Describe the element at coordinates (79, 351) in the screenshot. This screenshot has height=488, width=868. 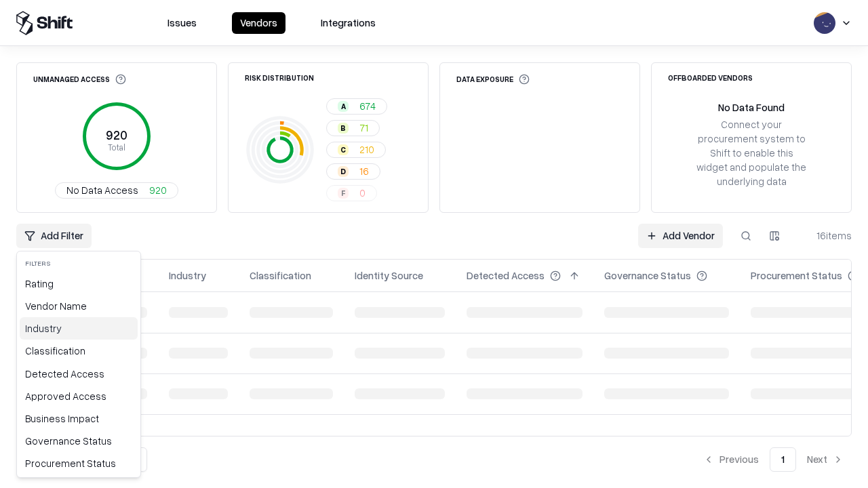
I see `div: Classification` at that location.